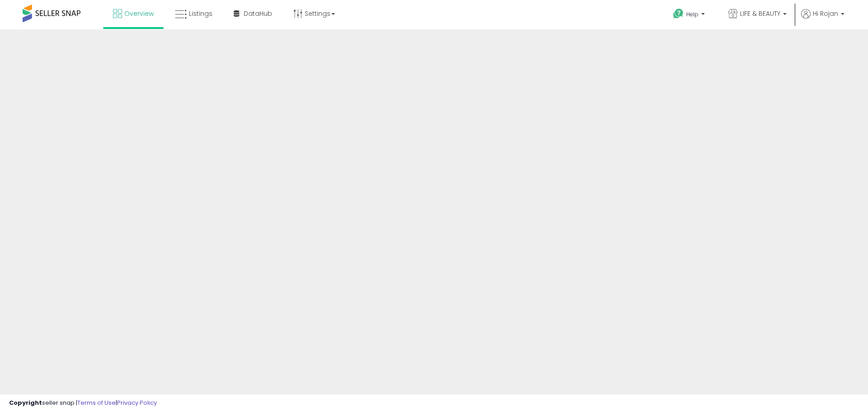 The width and height of the screenshot is (868, 412). I want to click on span: Overview, so click(139, 14).